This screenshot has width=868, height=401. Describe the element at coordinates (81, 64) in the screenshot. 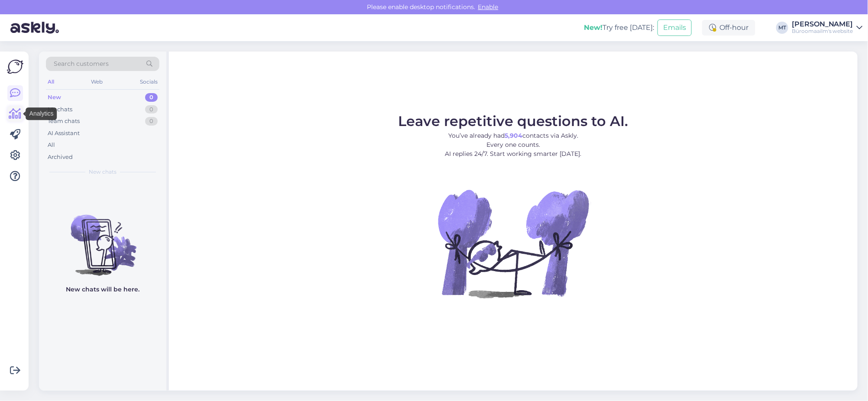

I see `span: Search customers` at that location.